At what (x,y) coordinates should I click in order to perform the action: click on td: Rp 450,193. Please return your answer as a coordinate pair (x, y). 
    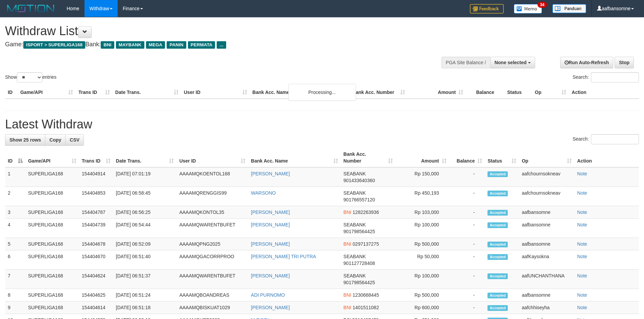
    Looking at the image, I should click on (422, 196).